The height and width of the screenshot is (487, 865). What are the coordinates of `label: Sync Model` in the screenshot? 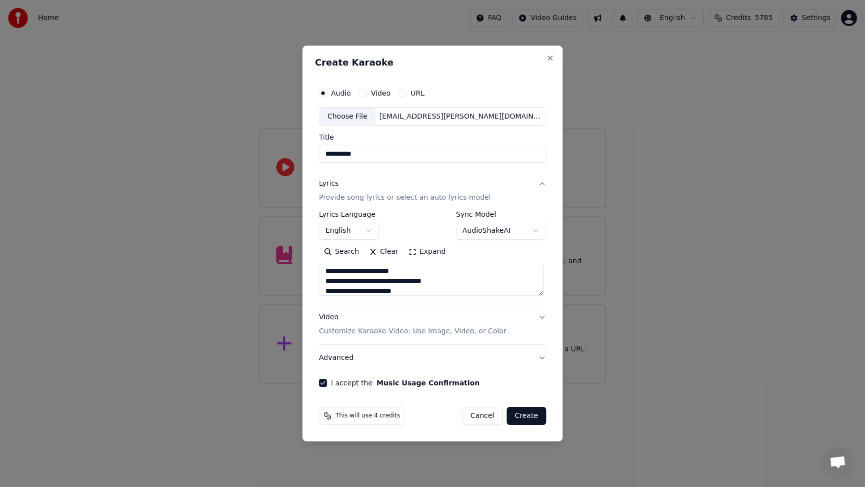 It's located at (501, 215).